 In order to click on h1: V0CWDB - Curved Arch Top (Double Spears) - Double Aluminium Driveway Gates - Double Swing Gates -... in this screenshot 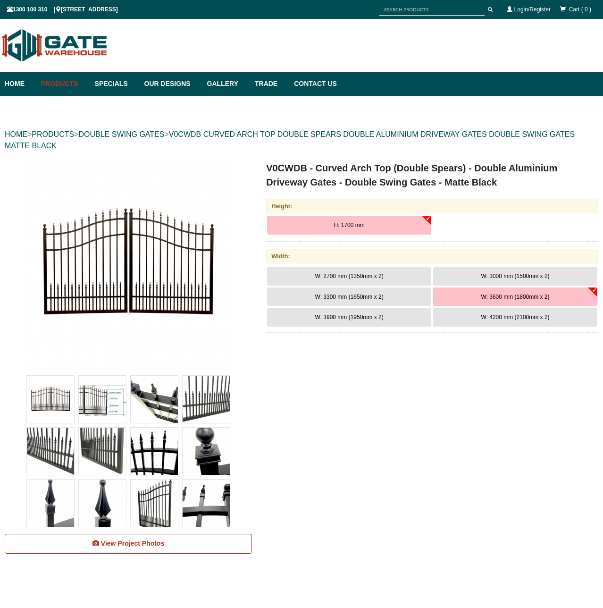, I will do `click(432, 175)`.